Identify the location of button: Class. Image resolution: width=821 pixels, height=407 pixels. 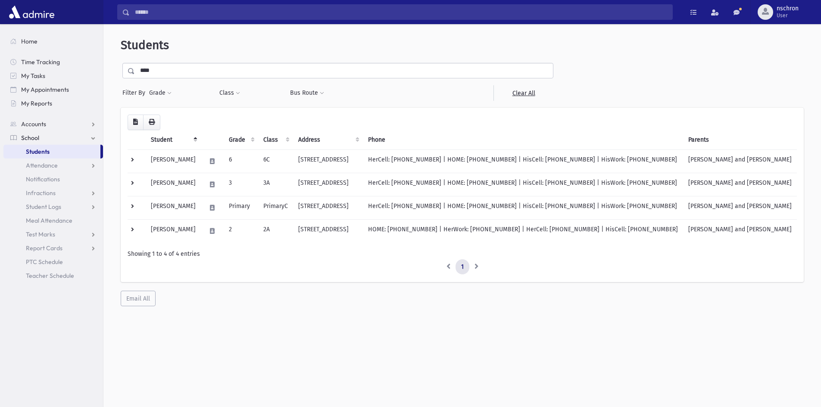
(230, 93).